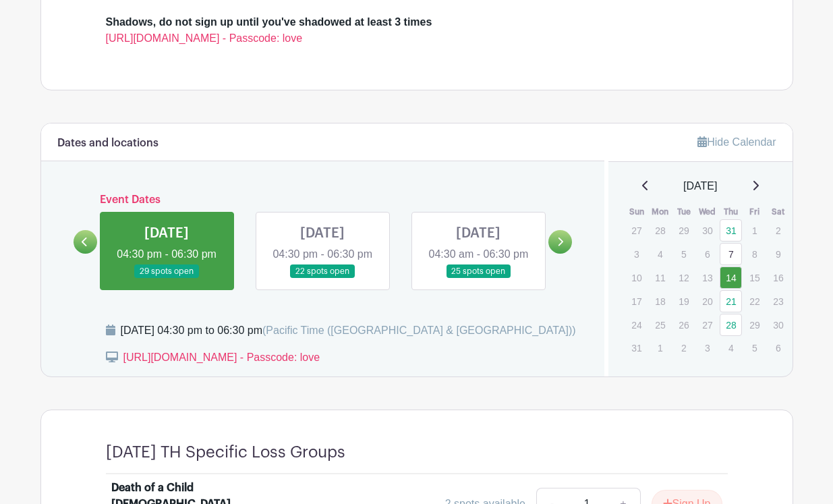 The width and height of the screenshot is (833, 504). I want to click on p: 23, so click(778, 301).